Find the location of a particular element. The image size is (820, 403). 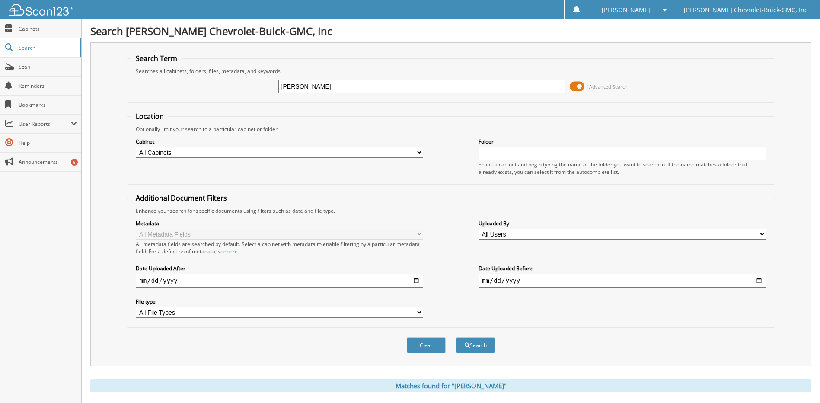

label: Cabinet is located at coordinates (279, 141).